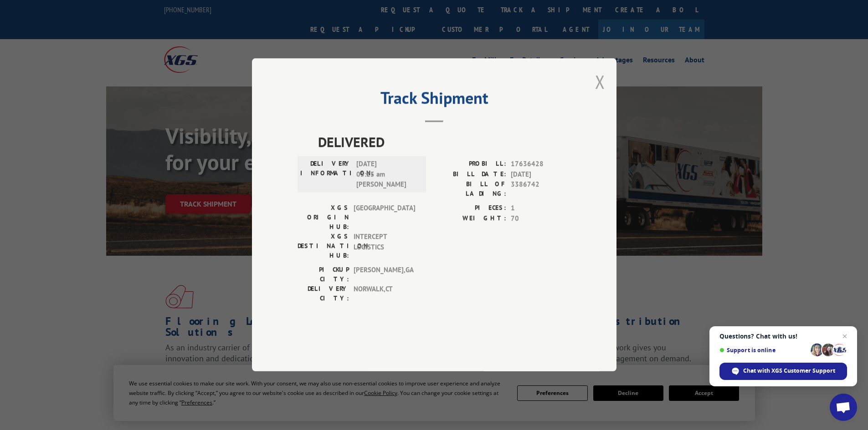  Describe the element at coordinates (845, 336) in the screenshot. I see `span: Close chat` at that location.